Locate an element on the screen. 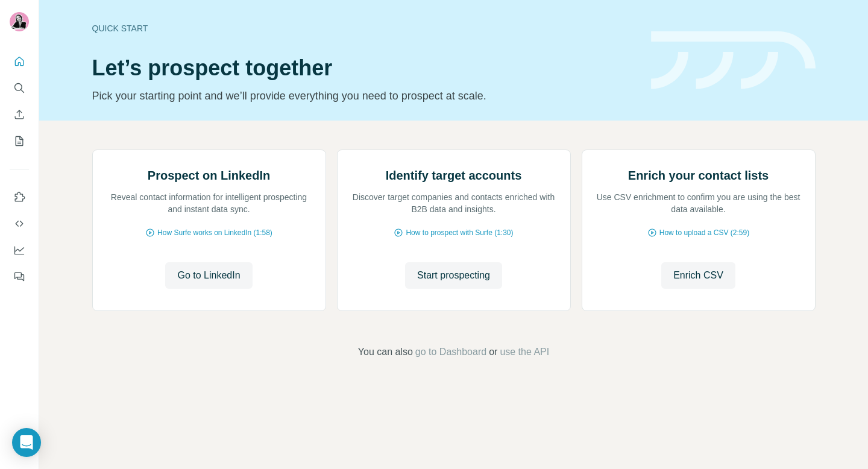 The width and height of the screenshot is (868, 469). span: How Surfe works on LinkedIn (1:58) is located at coordinates (214, 233).